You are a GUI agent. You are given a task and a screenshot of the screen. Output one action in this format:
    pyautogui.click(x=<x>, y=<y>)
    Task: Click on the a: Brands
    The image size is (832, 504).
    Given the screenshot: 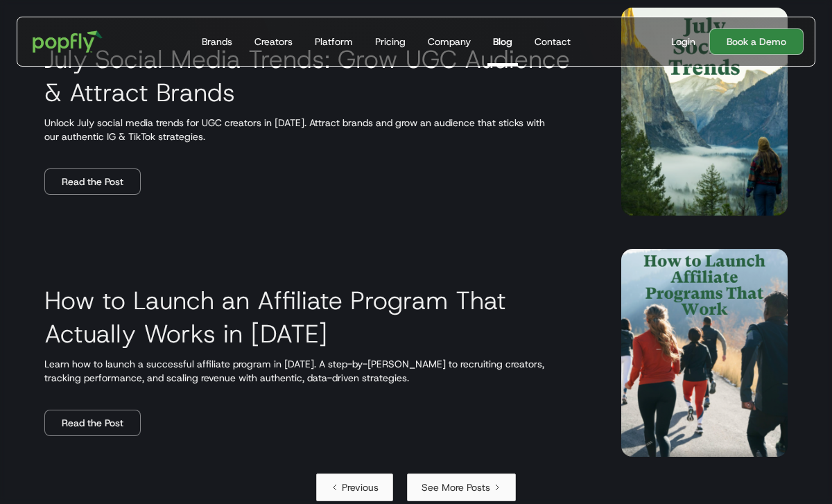 What is the action you would take?
    pyautogui.click(x=217, y=42)
    